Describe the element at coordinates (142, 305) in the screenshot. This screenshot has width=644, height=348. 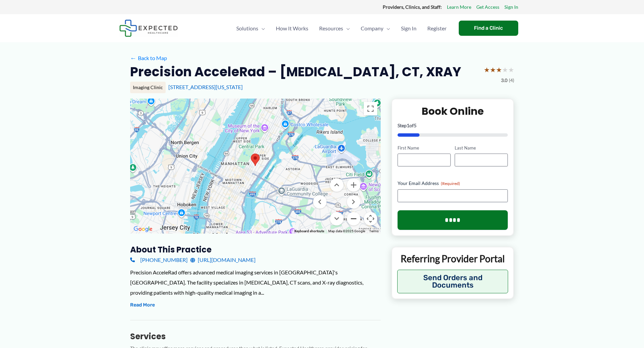
I see `button: Read More` at that location.